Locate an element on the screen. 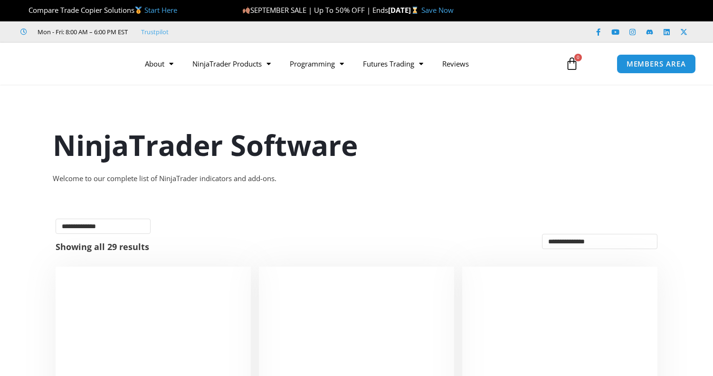  select: Shop order is located at coordinates (600, 241).